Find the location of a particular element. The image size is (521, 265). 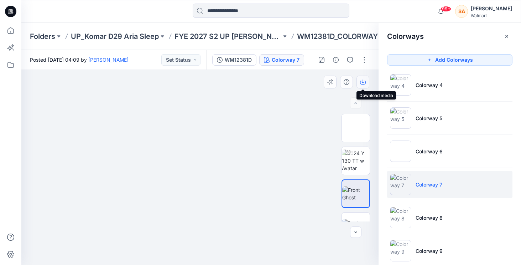

p: Colorway 4 is located at coordinates (429, 85).